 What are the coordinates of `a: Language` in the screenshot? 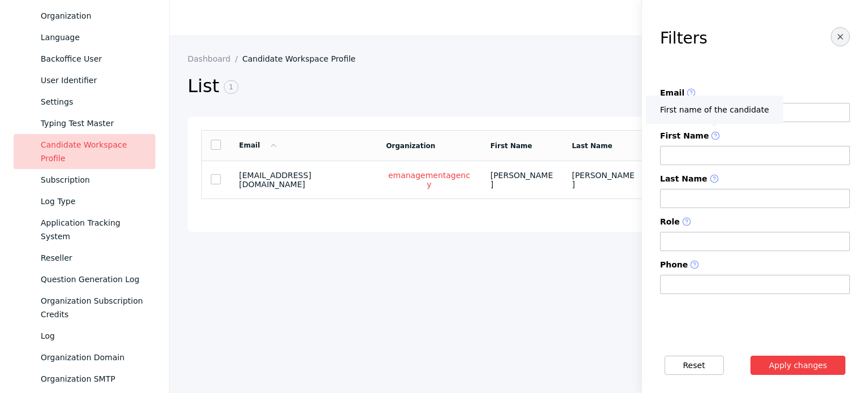 It's located at (84, 37).